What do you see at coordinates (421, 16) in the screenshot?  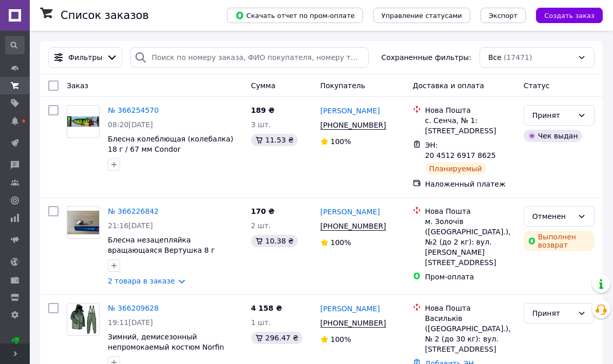 I see `span: Управление статусами` at bounding box center [421, 16].